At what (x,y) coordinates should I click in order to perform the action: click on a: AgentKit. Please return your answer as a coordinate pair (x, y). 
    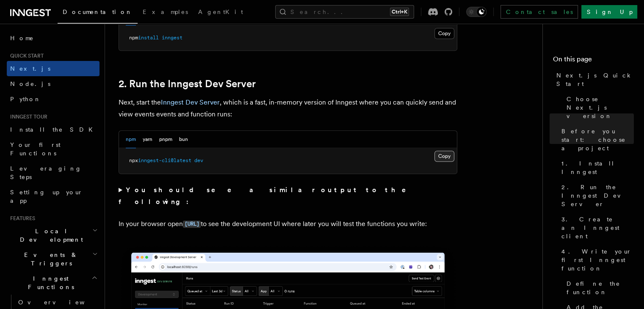
    Looking at the image, I should click on (220, 13).